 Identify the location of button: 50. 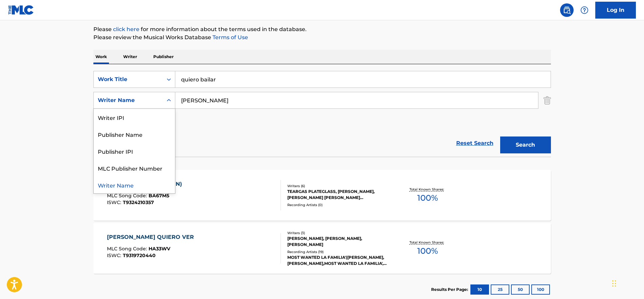
(520, 290).